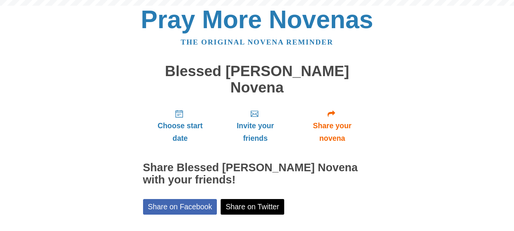 The image size is (514, 231). Describe the element at coordinates (332, 132) in the screenshot. I see `span: Share your novena` at that location.